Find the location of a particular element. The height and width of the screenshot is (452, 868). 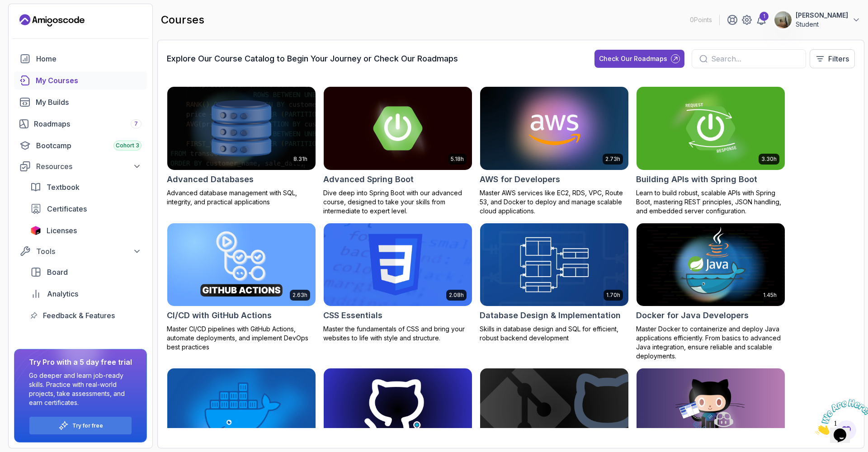

h2: AWS for Developers is located at coordinates (520, 179).